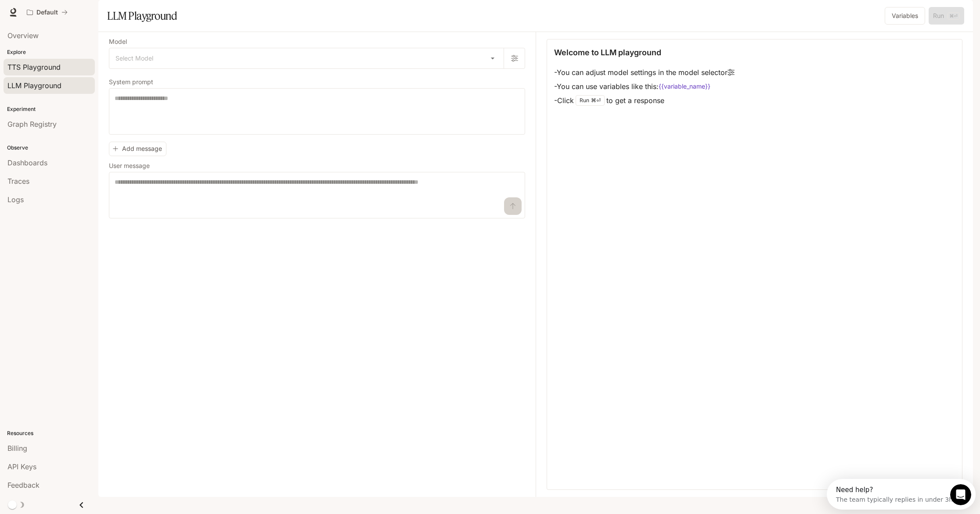 The width and height of the screenshot is (980, 514). Describe the element at coordinates (135, 59) in the screenshot. I see `span: Select Model` at that location.